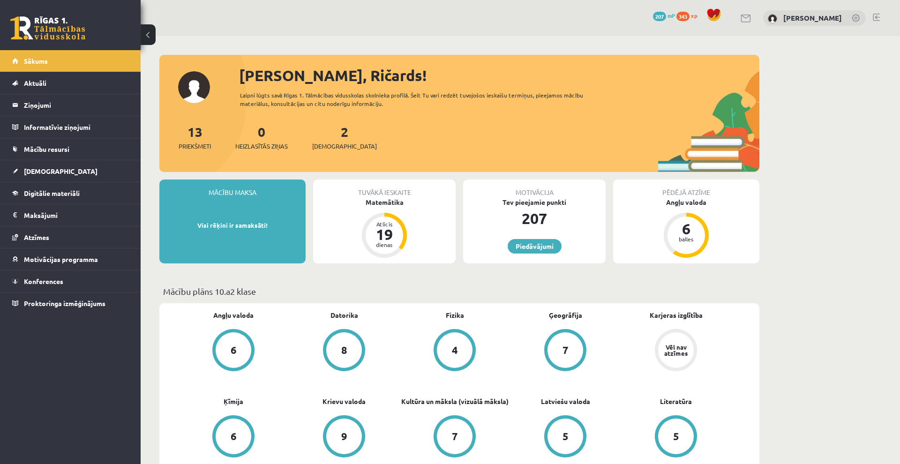 The width and height of the screenshot is (900, 464). Describe the element at coordinates (455, 350) in the screenshot. I see `div: 4` at that location.